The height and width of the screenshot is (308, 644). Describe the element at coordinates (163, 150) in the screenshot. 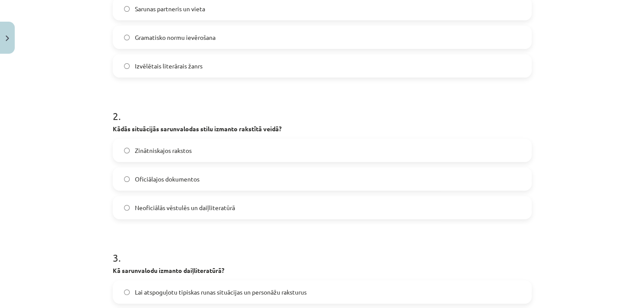

I see `span: Zinātniskajos rakstos` at that location.